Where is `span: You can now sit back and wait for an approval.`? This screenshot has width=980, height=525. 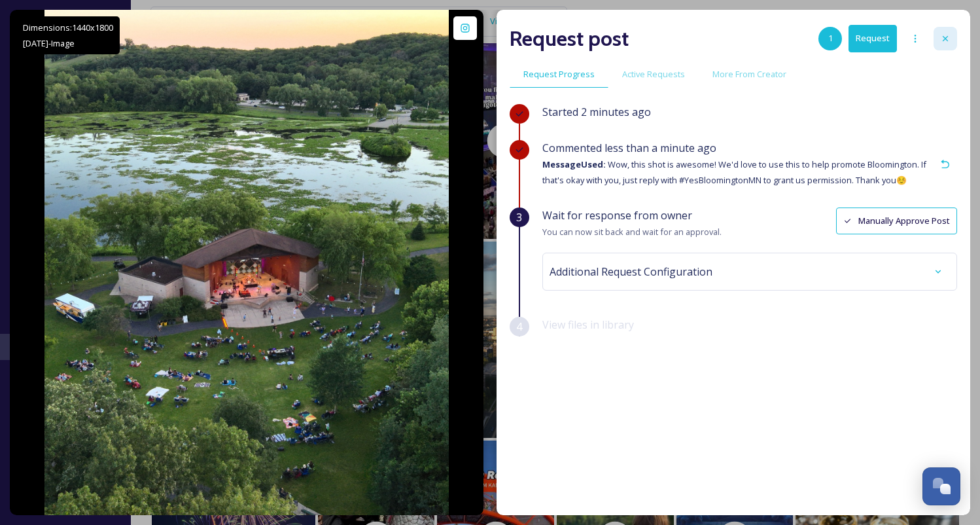
span: You can now sit back and wait for an approval. is located at coordinates (632, 232).